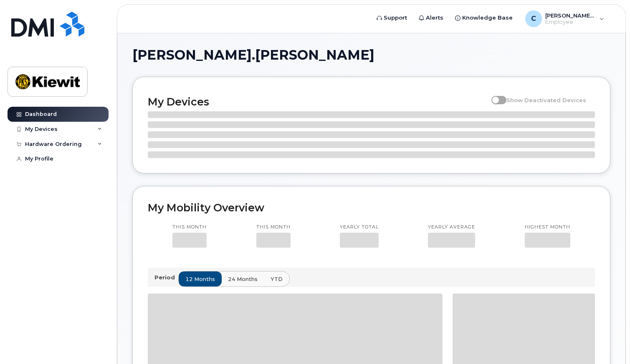 This screenshot has width=630, height=364. I want to click on p: Yearly average, so click(451, 227).